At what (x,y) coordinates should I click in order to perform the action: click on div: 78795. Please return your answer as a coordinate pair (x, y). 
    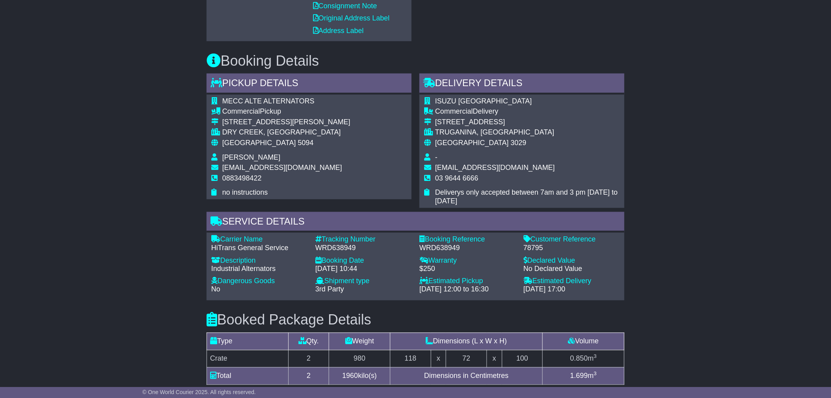
    Looking at the image, I should click on (572, 248).